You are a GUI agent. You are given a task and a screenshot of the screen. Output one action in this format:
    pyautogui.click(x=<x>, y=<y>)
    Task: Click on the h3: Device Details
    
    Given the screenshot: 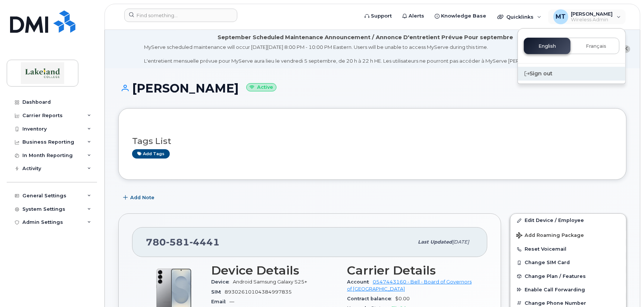 What is the action you would take?
    pyautogui.click(x=275, y=271)
    